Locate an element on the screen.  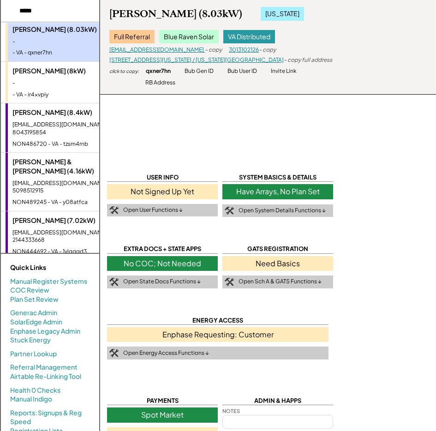
a: SolarEdge Admin is located at coordinates (36, 322).